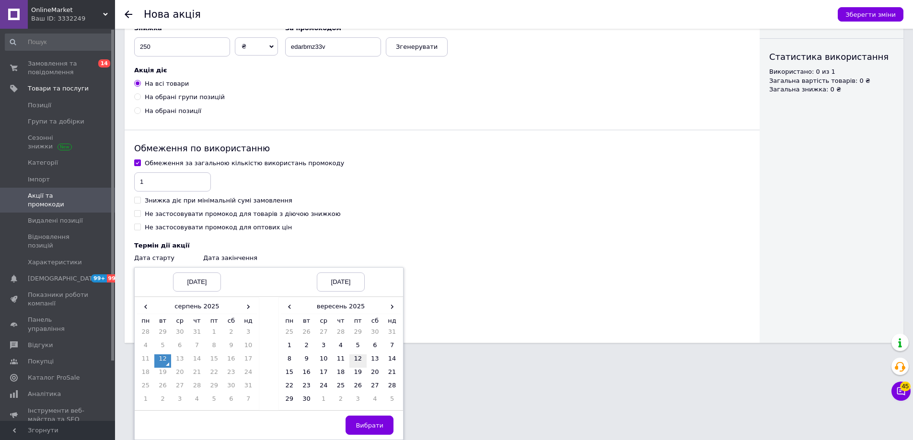 This screenshot has height=440, width=913. I want to click on label: Термін дії акції, so click(442, 245).